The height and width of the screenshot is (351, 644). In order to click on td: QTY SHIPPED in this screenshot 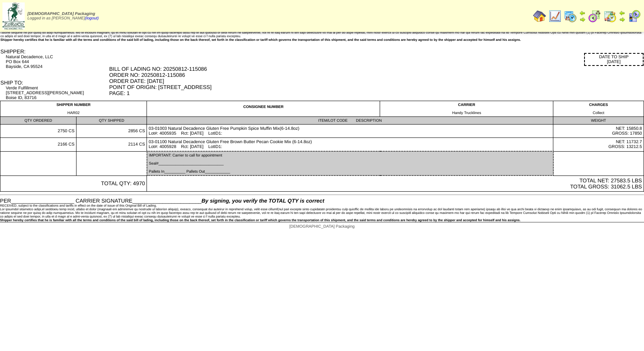, I will do `click(112, 120)`.